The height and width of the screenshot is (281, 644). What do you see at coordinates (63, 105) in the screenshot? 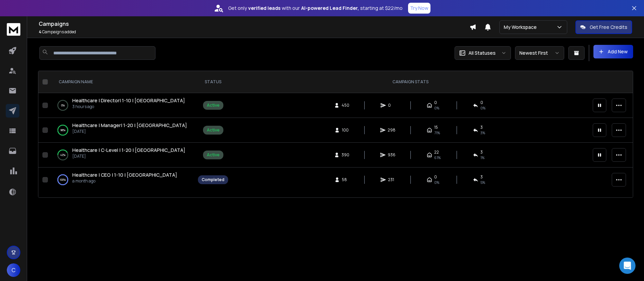
I see `p: 0 %` at bounding box center [63, 105].